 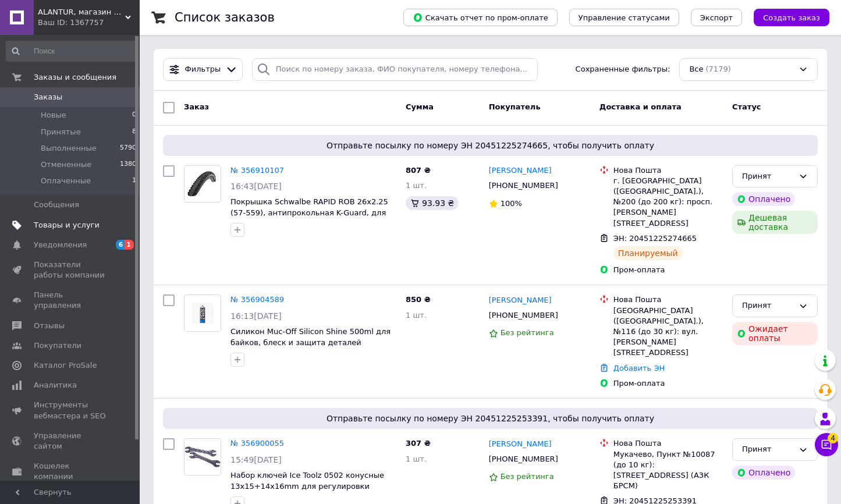 I want to click on span: Товары и услуги, so click(x=66, y=226).